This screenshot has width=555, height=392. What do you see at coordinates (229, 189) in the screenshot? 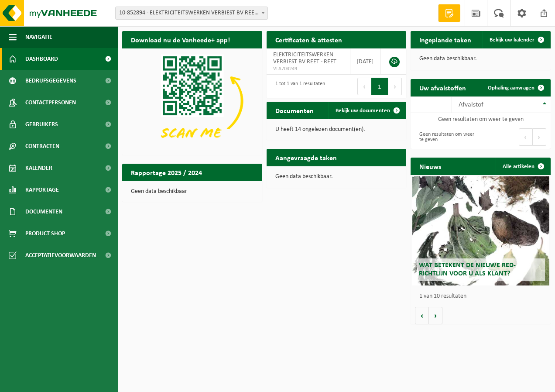
I see `a: Bekijk rapportage` at bounding box center [229, 189].